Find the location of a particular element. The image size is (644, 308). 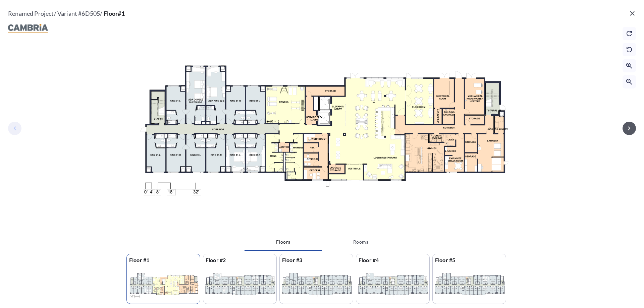

p: Floor #3 is located at coordinates (316, 260).